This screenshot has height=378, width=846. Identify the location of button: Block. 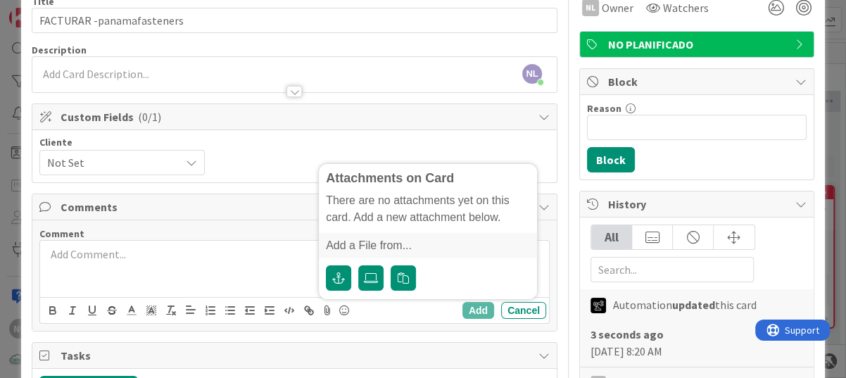
(611, 160).